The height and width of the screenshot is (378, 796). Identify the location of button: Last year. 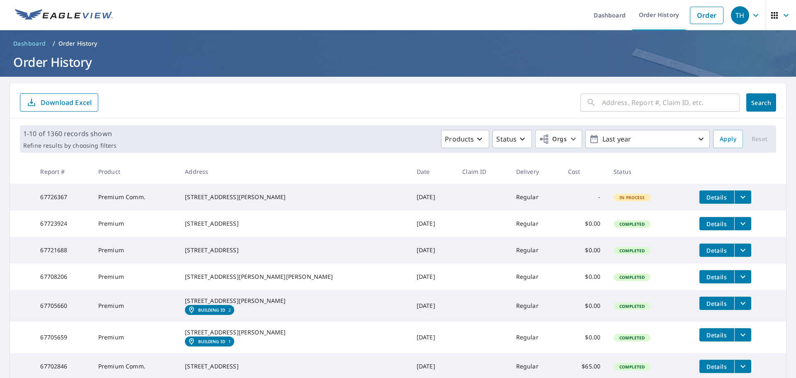
(648, 139).